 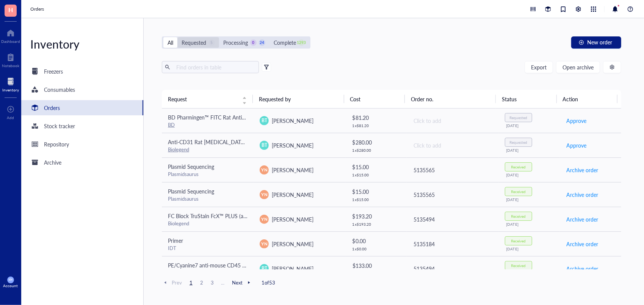 What do you see at coordinates (526, 99) in the screenshot?
I see `th: Status` at bounding box center [526, 99].